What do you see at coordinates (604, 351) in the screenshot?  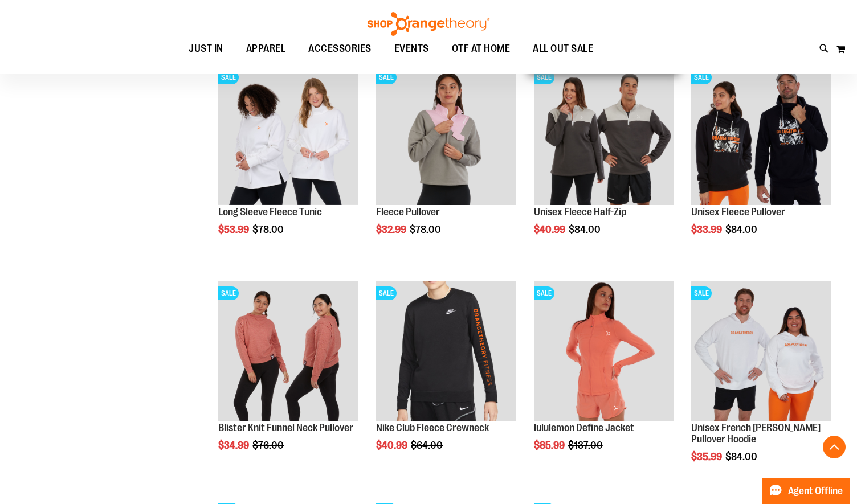 I see `a: Product image for lululemon Define JacketSALE` at bounding box center [604, 351].